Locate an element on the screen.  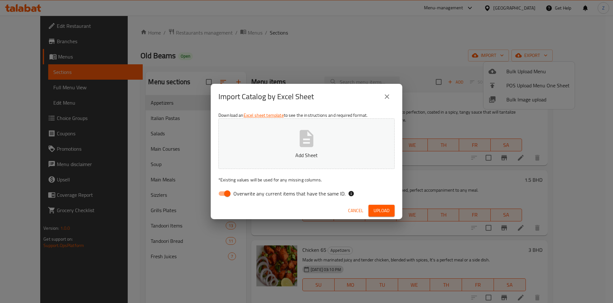
span: Overwrite any current items that have the same ID. is located at coordinates (289, 193).